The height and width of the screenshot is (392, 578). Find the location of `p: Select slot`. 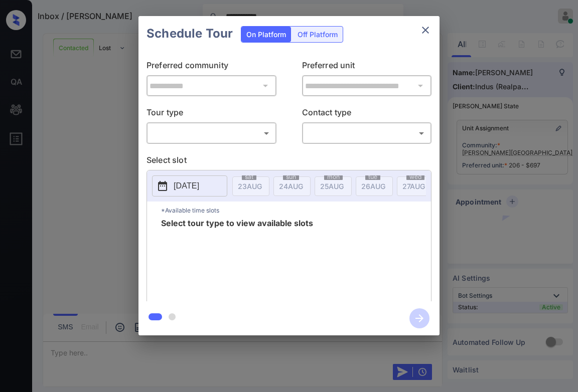

p: Select slot is located at coordinates (289, 162).